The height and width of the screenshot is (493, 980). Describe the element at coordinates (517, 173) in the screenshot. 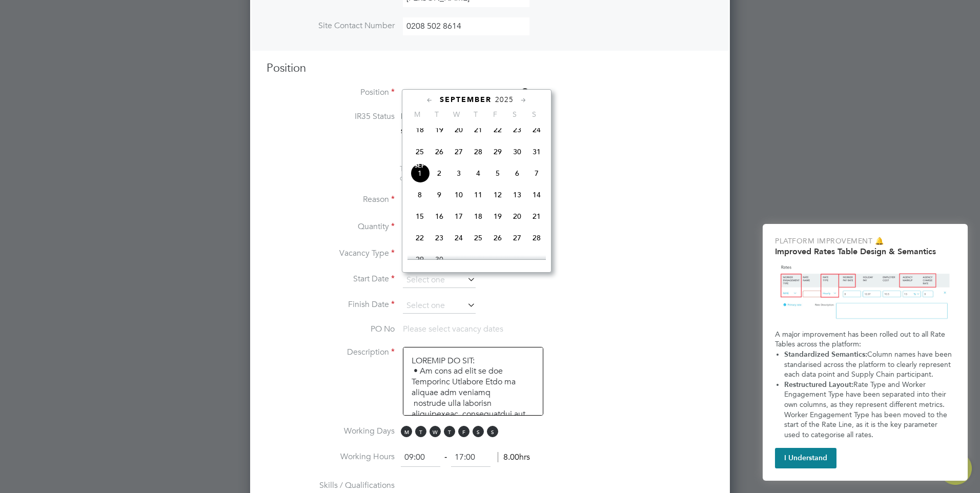

I see `span: 6` at that location.